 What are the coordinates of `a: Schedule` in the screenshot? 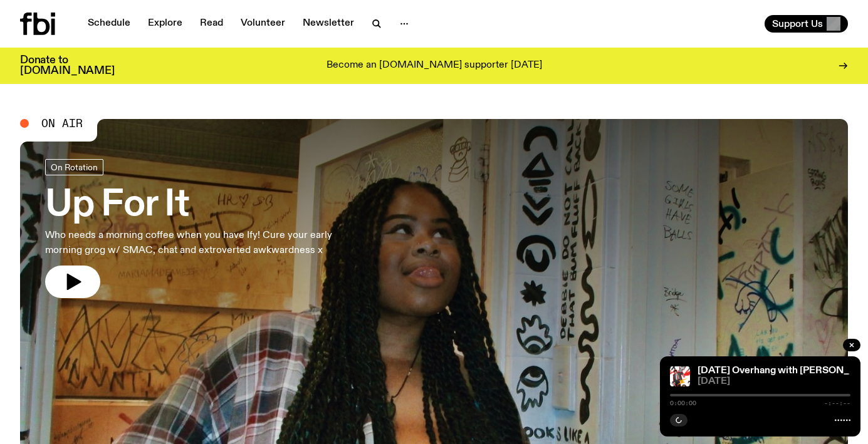 It's located at (109, 24).